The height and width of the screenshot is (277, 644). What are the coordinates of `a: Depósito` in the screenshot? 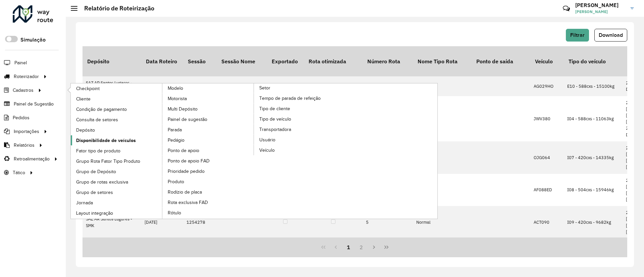 It's located at (116, 130).